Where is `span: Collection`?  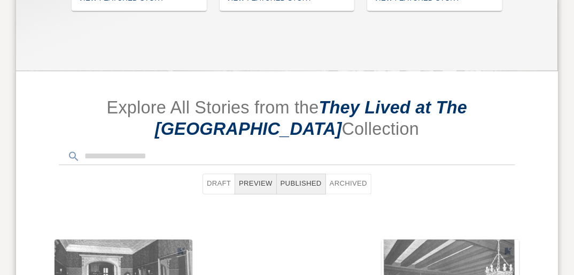 span: Collection is located at coordinates (381, 129).